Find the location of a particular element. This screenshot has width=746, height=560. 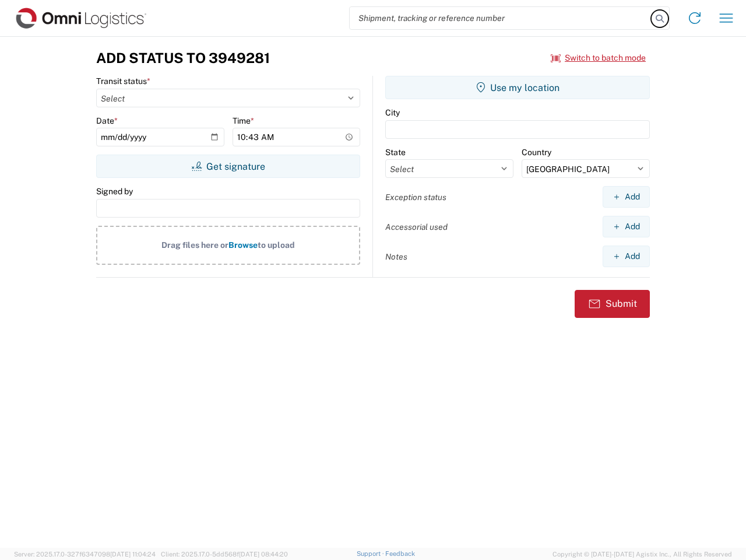

h3: Add Status to 3949281 is located at coordinates (183, 58).